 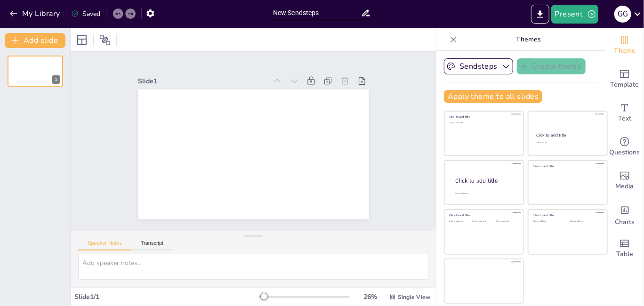 I want to click on button: Add slide, so click(x=35, y=41).